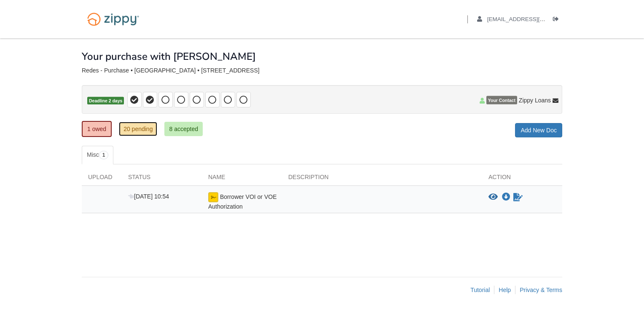 The width and height of the screenshot is (644, 311). Describe the element at coordinates (96, 129) in the screenshot. I see `a: 1 owed` at that location.